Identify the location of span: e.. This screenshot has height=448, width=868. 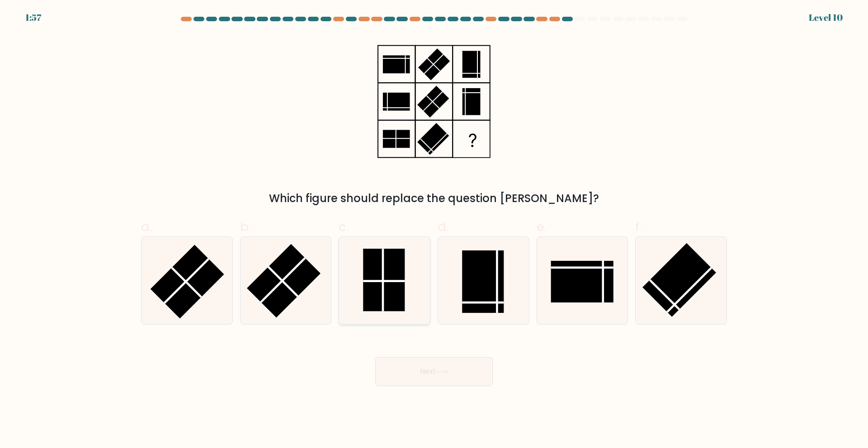
(542, 226).